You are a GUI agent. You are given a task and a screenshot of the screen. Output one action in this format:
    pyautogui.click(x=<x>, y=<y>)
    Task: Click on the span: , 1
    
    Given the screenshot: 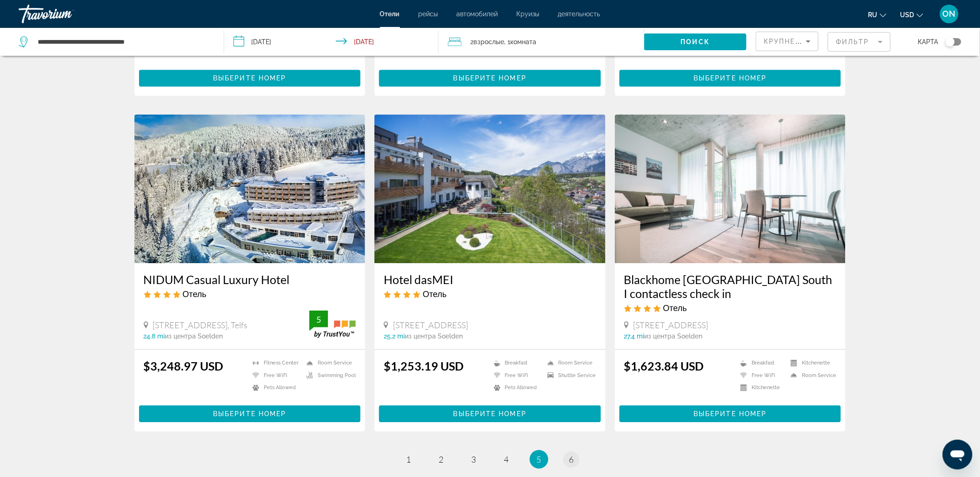 What is the action you would take?
    pyautogui.click(x=520, y=42)
    